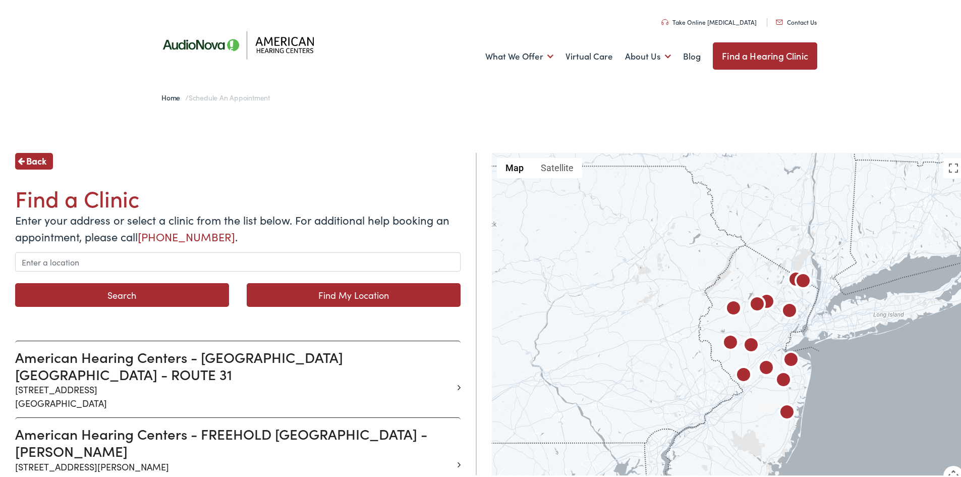 This screenshot has width=961, height=477. Describe the element at coordinates (589, 54) in the screenshot. I see `a: Virtual Care` at that location.